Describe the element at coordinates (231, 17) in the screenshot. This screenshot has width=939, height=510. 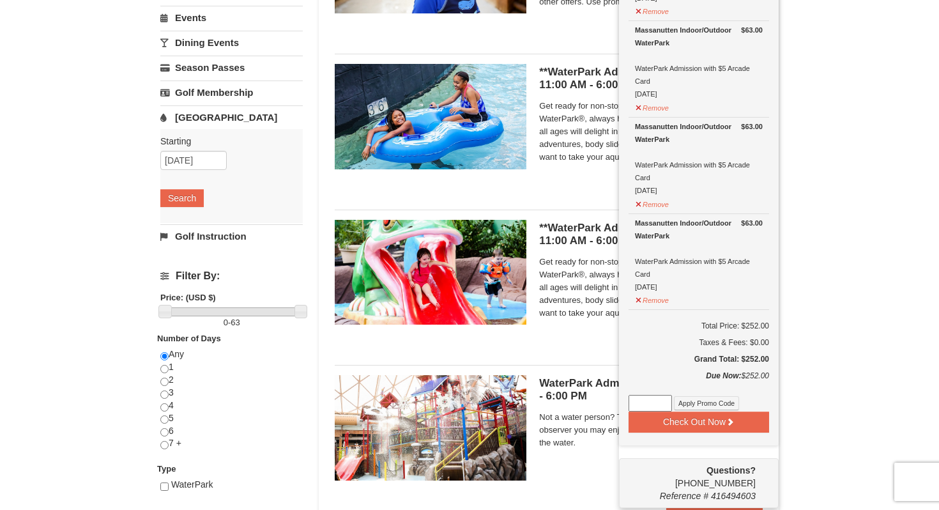
I see `a: Events` at that location.